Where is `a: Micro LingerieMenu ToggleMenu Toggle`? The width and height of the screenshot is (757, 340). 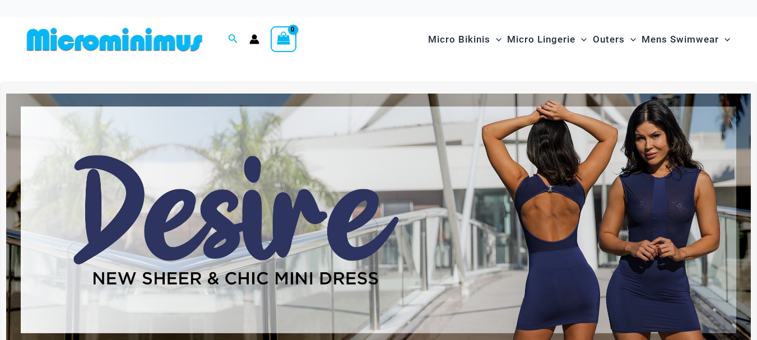 a: Micro LingerieMenu ToggleMenu Toggle is located at coordinates (547, 39).